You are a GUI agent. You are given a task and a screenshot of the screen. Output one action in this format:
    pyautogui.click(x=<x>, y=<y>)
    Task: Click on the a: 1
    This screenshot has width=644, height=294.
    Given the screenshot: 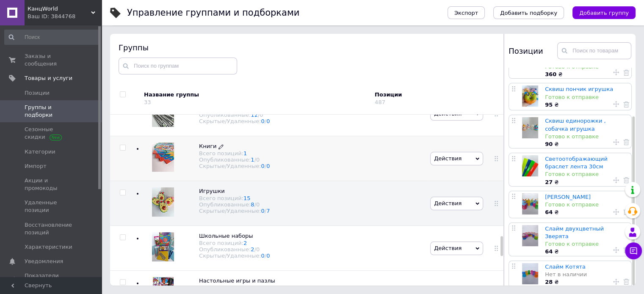 What is the action you would take?
    pyautogui.click(x=245, y=154)
    